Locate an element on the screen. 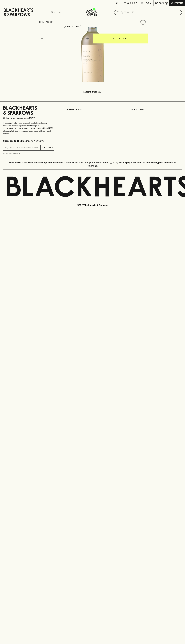 This screenshot has width=185, height=644. p: Checkout is located at coordinates (178, 3).